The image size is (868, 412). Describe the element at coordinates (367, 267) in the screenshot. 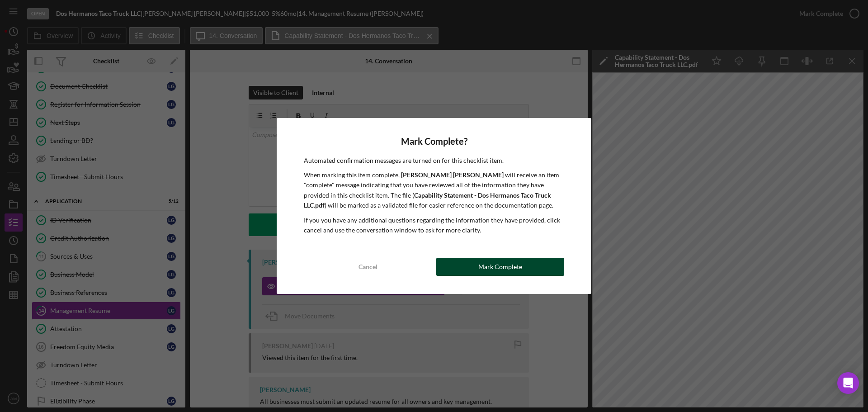

I see `button: Cancel` at that location.